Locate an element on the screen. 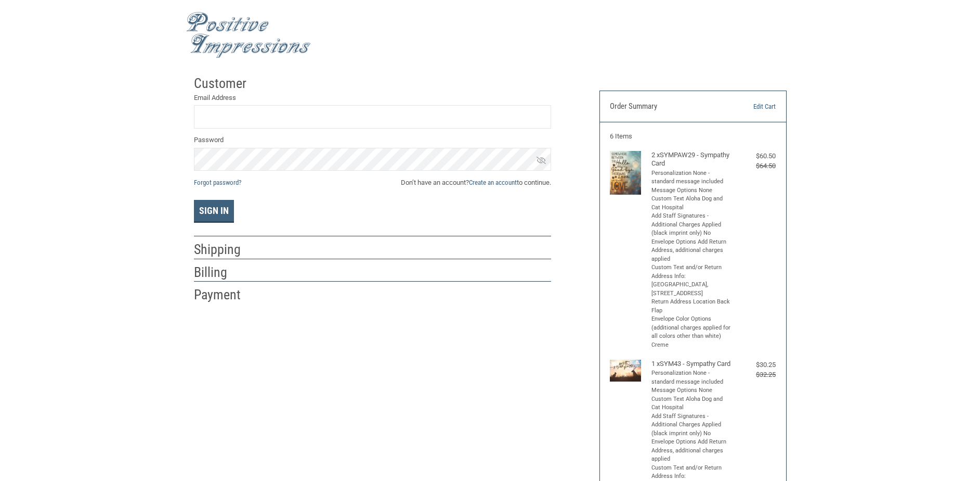 The height and width of the screenshot is (481, 980). div: $32.25 is located at coordinates (755, 374).